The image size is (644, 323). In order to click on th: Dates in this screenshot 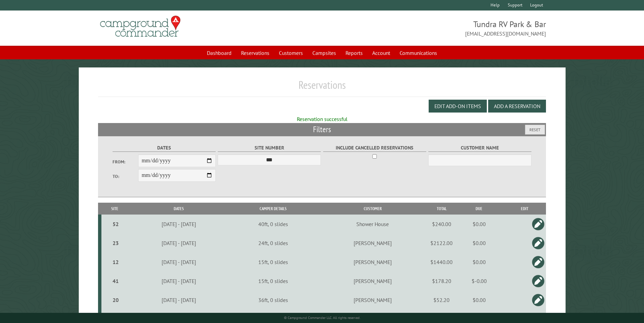, I will do `click(179, 208)`.